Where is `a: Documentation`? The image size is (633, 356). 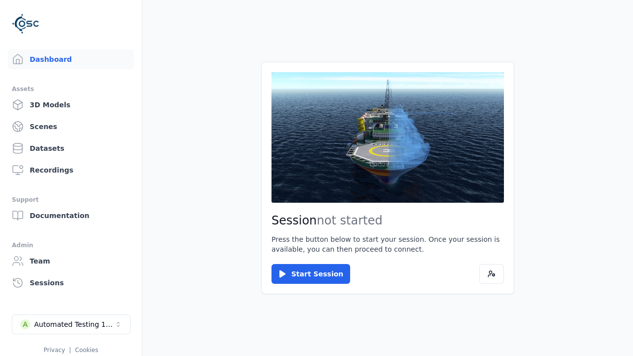
a: Documentation is located at coordinates (71, 215).